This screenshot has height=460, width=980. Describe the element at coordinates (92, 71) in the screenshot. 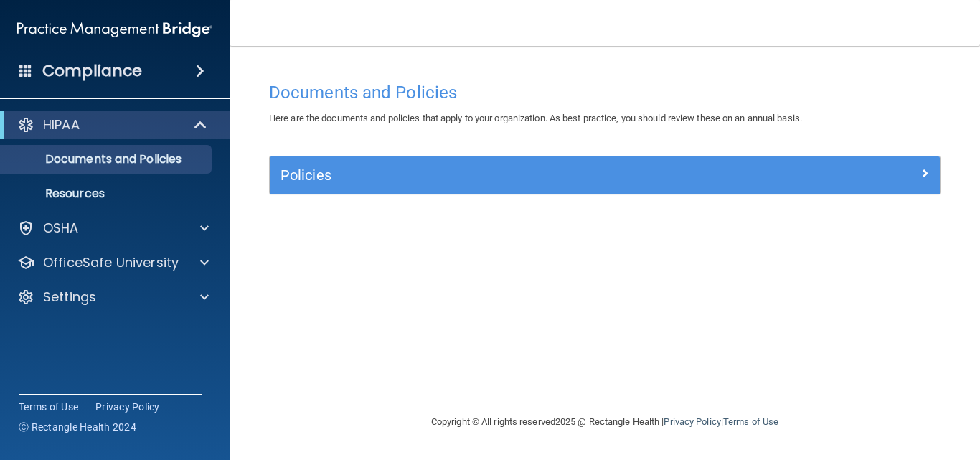

I see `h4: Compliance` at that location.